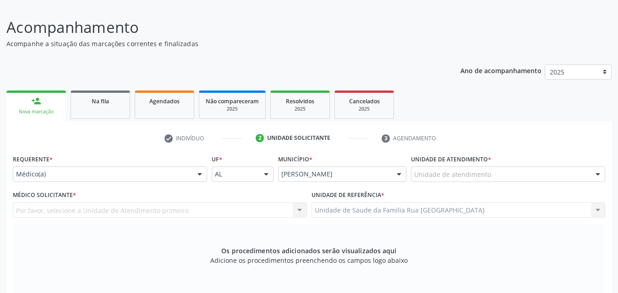 The image size is (618, 293). I want to click on p: Ano de acompanhamento, so click(500, 70).